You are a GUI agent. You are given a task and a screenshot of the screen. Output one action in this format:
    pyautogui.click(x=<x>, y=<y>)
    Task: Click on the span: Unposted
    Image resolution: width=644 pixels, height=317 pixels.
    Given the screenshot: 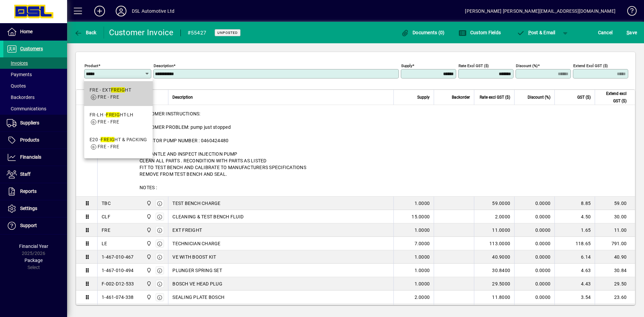 What is the action you would take?
    pyautogui.click(x=227, y=32)
    